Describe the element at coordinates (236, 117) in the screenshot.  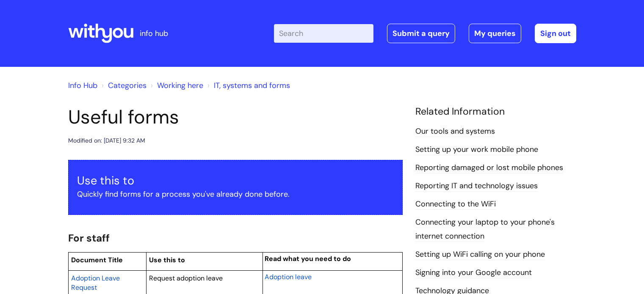
I see `h1: Useful forms` at that location.